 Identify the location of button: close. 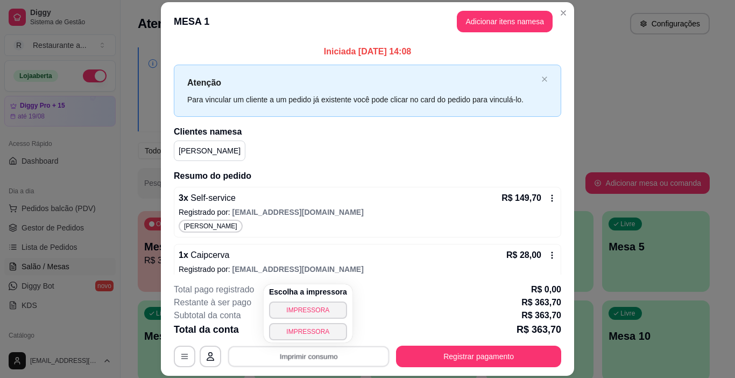
(544, 79).